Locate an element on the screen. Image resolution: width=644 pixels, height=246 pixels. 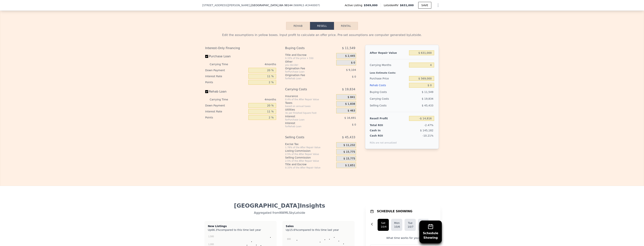
button: Tue10/7 is located at coordinates (410, 225).